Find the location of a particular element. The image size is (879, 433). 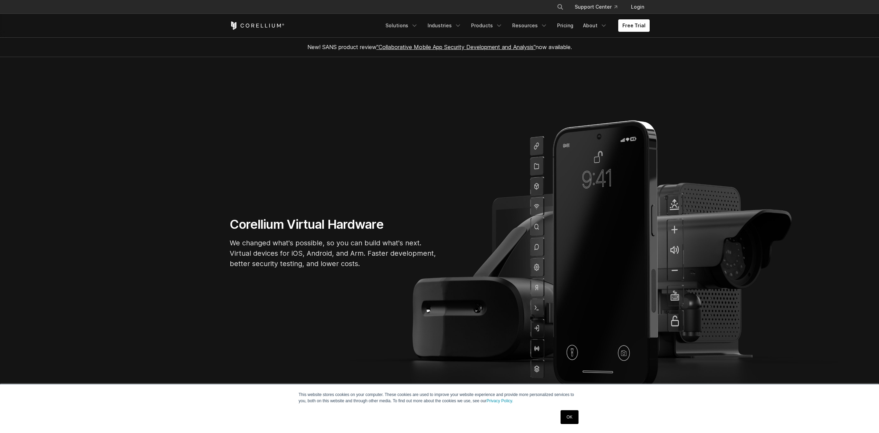

a: Privacy Policy. is located at coordinates (500, 401).